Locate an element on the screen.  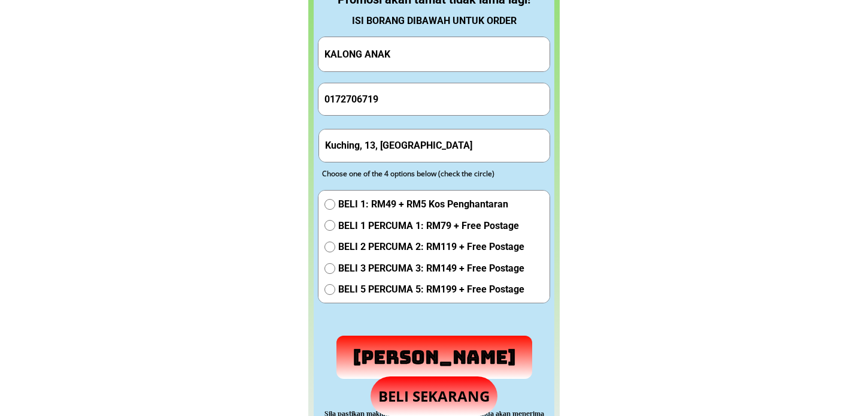
span: BELI 1: RM49 + RM5 Kos Penghantaran is located at coordinates (431, 204).